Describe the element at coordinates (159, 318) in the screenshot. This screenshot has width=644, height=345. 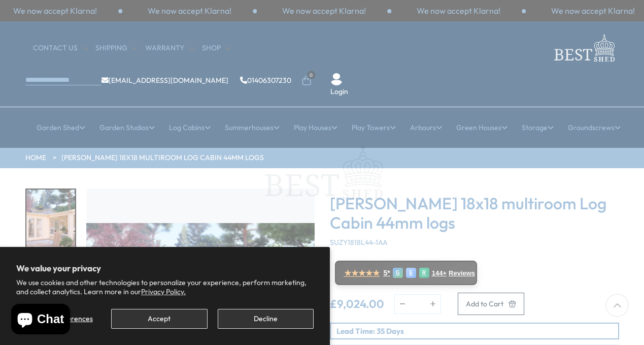
I see `button: Accept` at that location.